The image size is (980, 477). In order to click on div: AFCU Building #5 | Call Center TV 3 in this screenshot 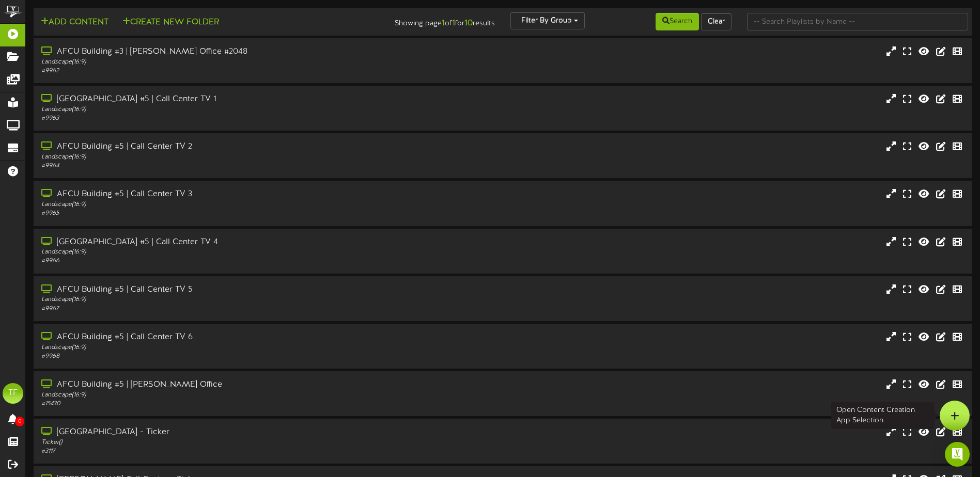, I will do `click(229, 194)`.